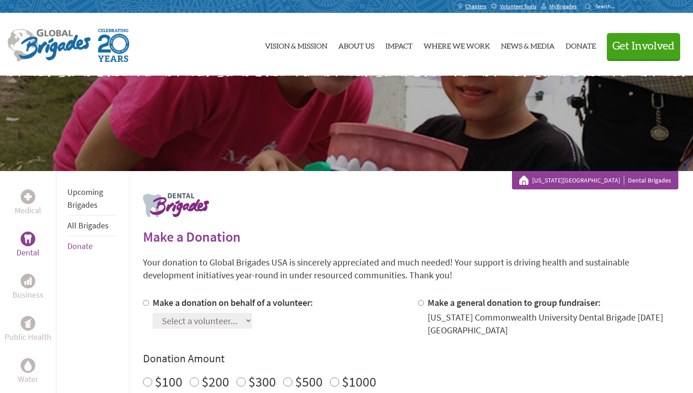 This screenshot has height=393, width=693. Describe the element at coordinates (359, 381) in the screenshot. I see `label: $1000` at that location.